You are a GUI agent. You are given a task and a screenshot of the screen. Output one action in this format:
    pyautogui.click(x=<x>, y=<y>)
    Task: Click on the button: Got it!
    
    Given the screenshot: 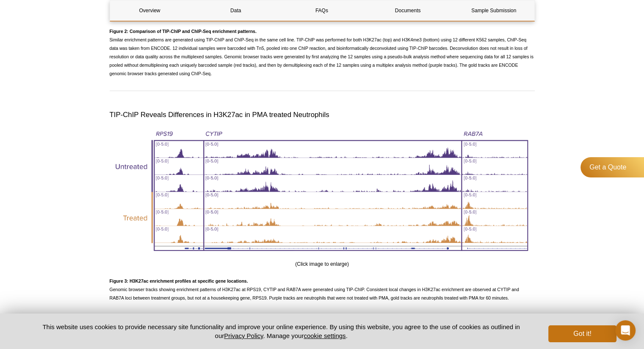 What is the action you would take?
    pyautogui.click(x=582, y=334)
    